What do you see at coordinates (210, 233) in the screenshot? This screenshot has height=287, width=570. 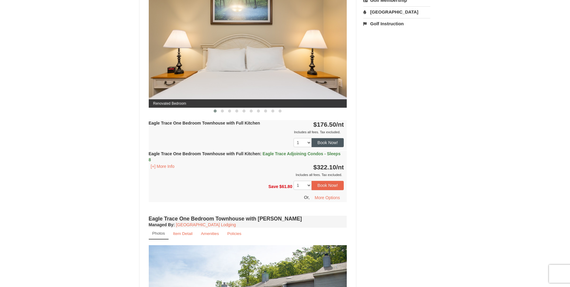 I see `small: Amenities` at bounding box center [210, 233].